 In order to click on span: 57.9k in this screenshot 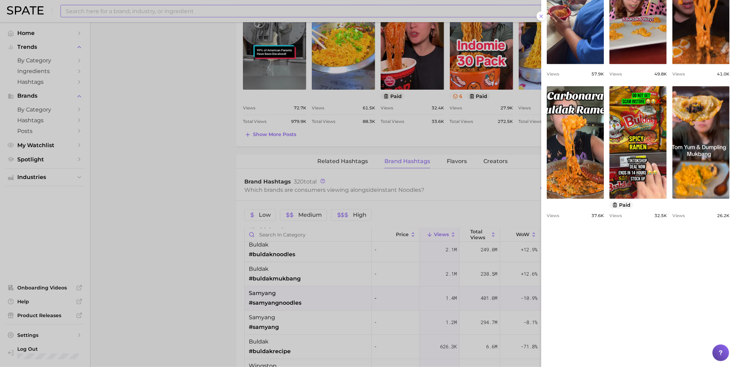, I will do `click(597, 74)`.